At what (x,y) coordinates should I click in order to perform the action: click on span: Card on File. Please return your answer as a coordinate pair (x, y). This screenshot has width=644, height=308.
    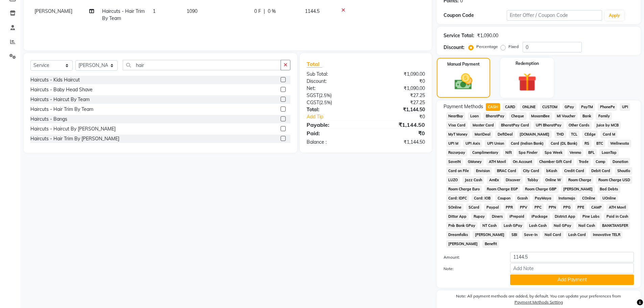
    Looking at the image, I should click on (459, 171).